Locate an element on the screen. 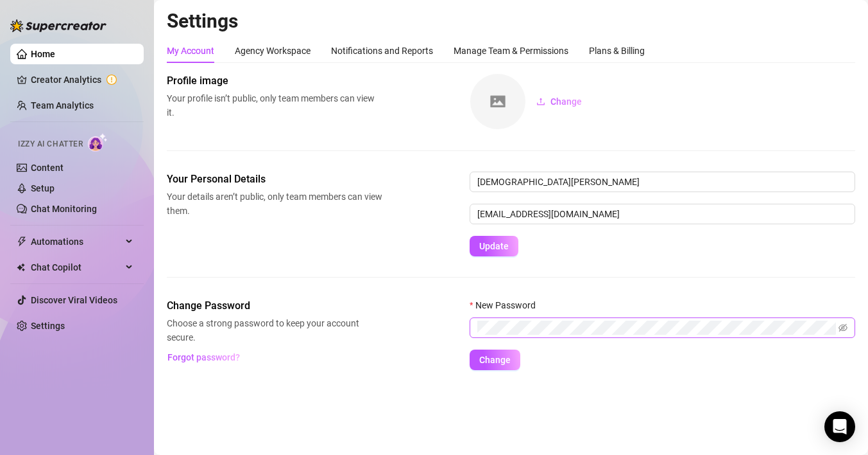 The width and height of the screenshot is (868, 455). span: Choose a strong password to keep your account secure. is located at coordinates (275, 330).